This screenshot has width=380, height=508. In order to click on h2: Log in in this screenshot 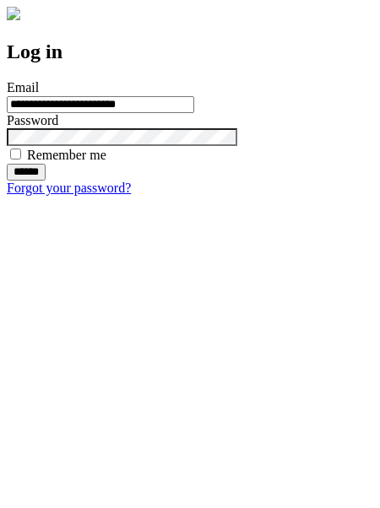, I will do `click(190, 52)`.